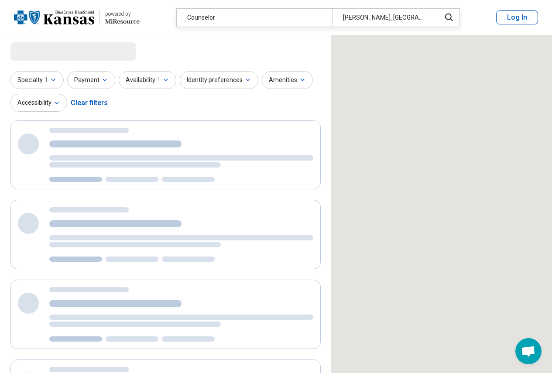 This screenshot has width=552, height=373. I want to click on button: Amenities, so click(287, 80).